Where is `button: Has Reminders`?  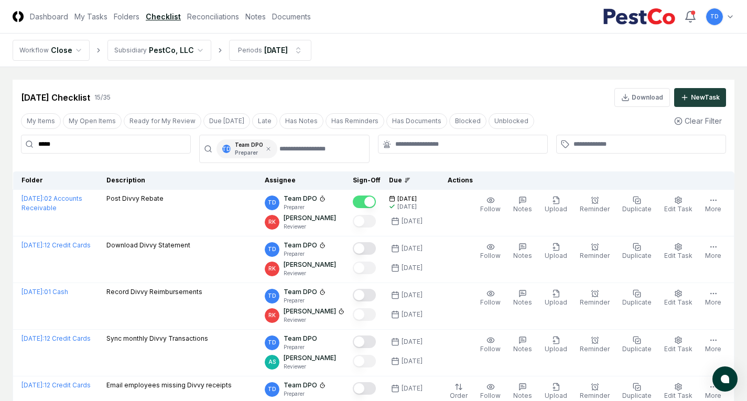
button: Has Reminders is located at coordinates (355, 121).